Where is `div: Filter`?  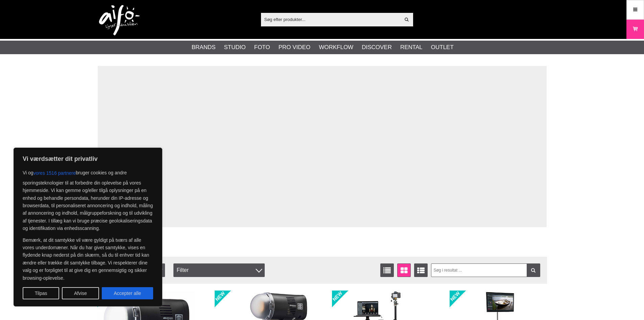
div: Filter is located at coordinates (219, 270).